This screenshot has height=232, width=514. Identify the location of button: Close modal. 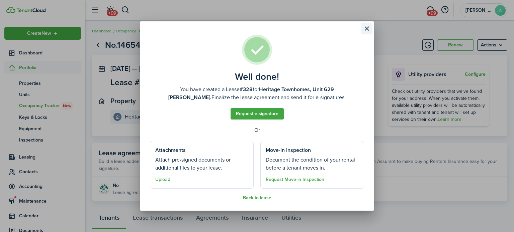
(367, 29).